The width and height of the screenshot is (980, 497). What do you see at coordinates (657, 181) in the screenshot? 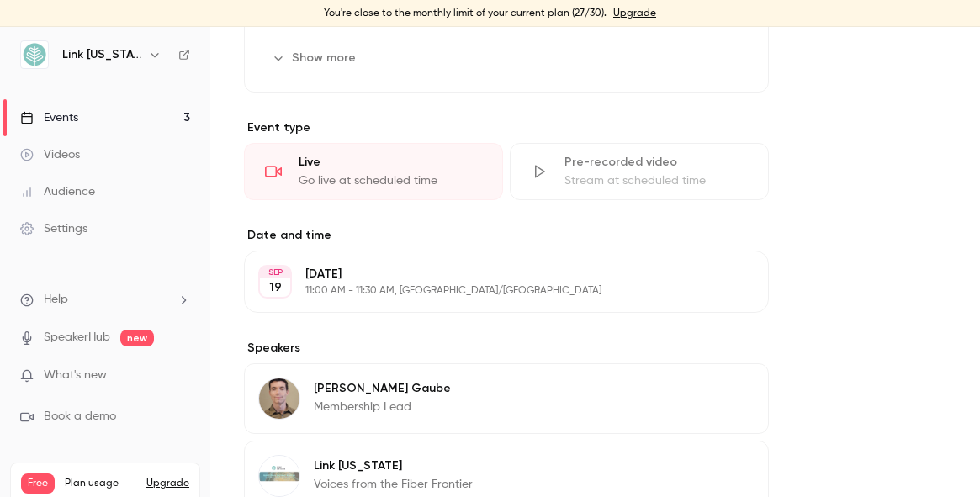
I see `div: Stream at scheduled time` at bounding box center [657, 181].